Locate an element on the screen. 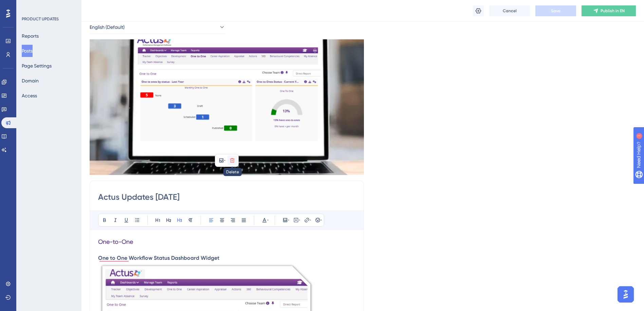 The image size is (644, 311). span: Need Help? is located at coordinates (29, 6).